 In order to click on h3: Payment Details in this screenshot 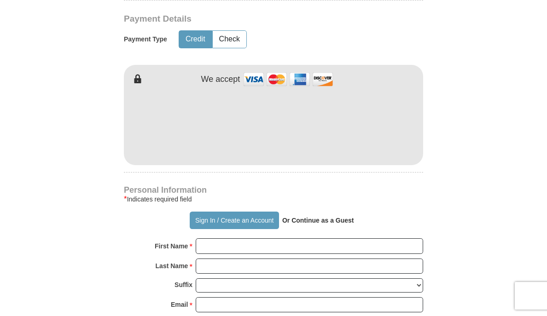, I will do `click(241, 19)`.